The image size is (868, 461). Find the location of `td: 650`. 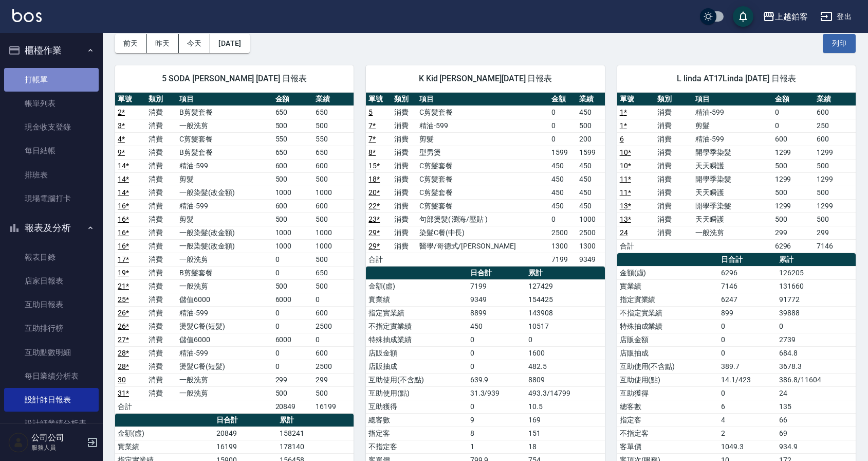

td: 650 is located at coordinates (293, 112).